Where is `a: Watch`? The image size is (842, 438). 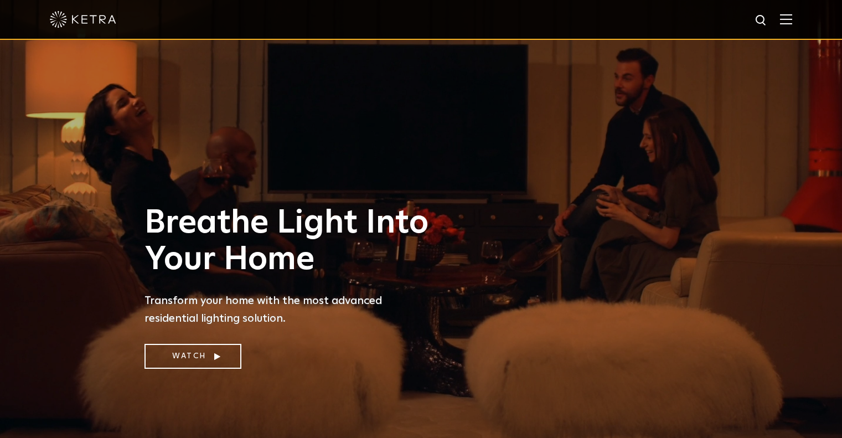
a: Watch is located at coordinates (193, 356).